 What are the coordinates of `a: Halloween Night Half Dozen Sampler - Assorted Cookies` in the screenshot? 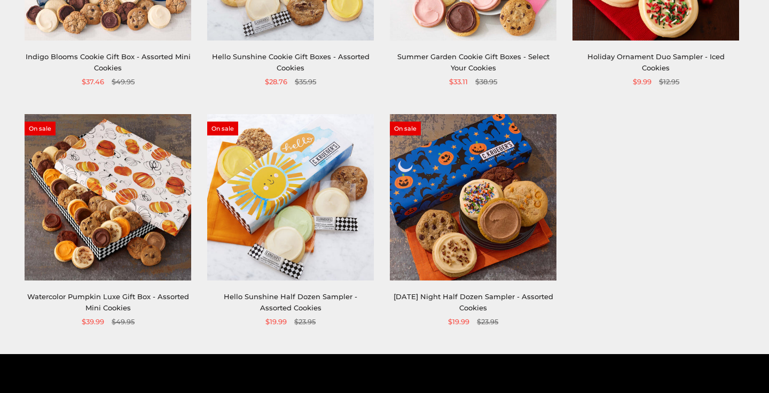 It's located at (473, 198).